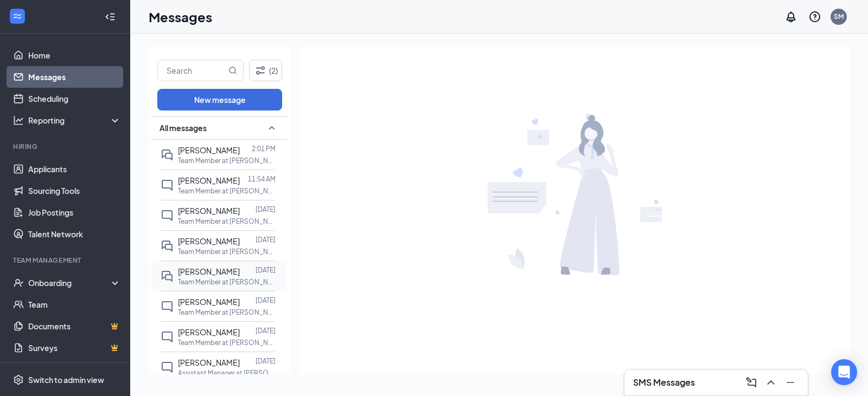 Image resolution: width=868 pixels, height=396 pixels. I want to click on button: ComposeMessage, so click(751, 383).